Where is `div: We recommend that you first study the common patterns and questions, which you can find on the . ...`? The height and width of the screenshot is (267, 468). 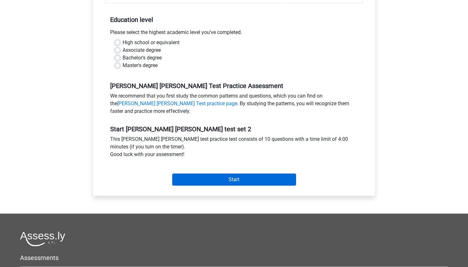 div: We recommend that you first study the common patterns and questions, which you can find on the . ... is located at coordinates (234, 105).